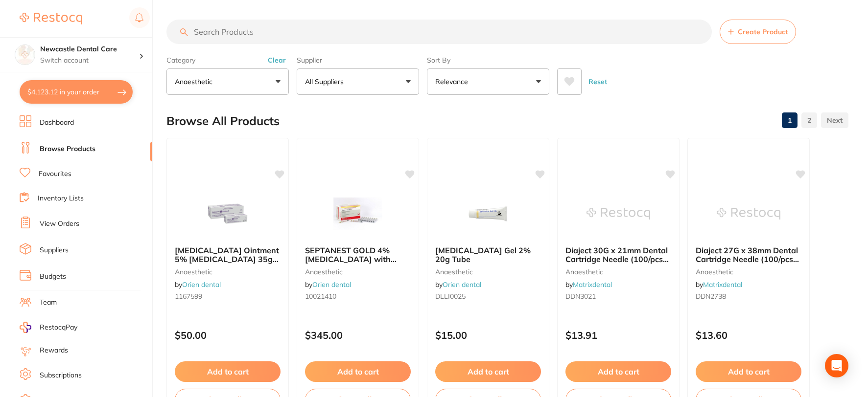 Image resolution: width=868 pixels, height=397 pixels. What do you see at coordinates (61, 198) in the screenshot?
I see `a: Inventory Lists` at bounding box center [61, 198].